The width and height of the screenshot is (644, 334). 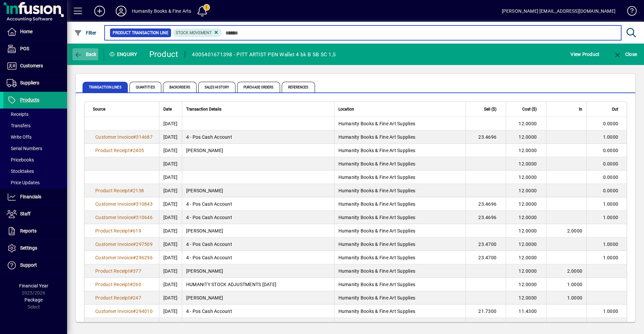 I want to click on span: Location, so click(x=346, y=109).